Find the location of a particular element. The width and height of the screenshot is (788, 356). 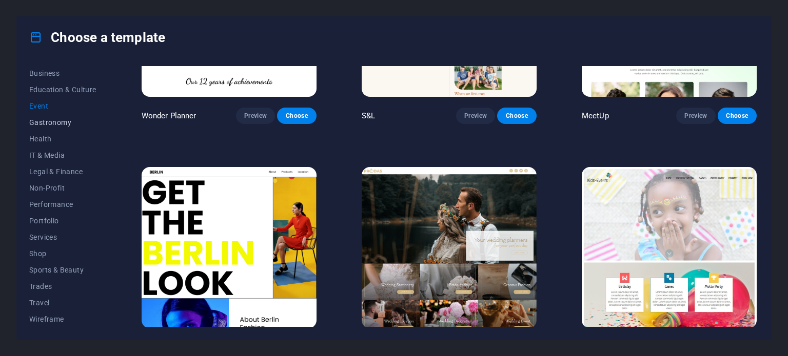

span: Sports & Beauty is located at coordinates (63, 270).